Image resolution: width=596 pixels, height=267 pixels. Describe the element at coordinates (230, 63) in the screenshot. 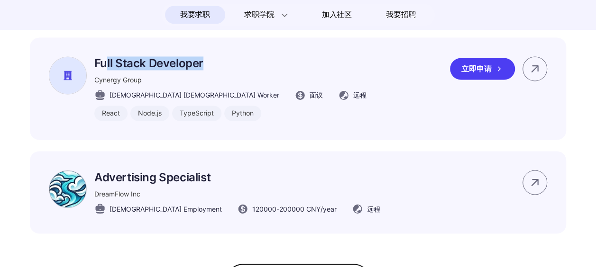

I see `p: Full Stack Developer` at that location.